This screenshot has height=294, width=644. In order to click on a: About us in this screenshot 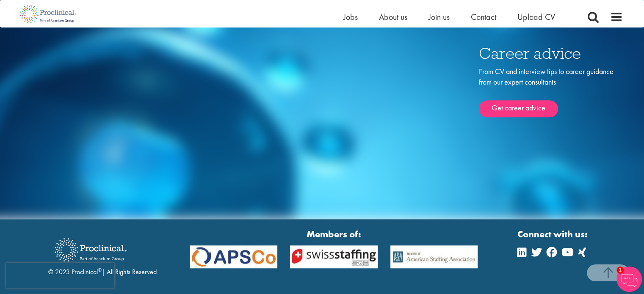, I will do `click(393, 17)`.